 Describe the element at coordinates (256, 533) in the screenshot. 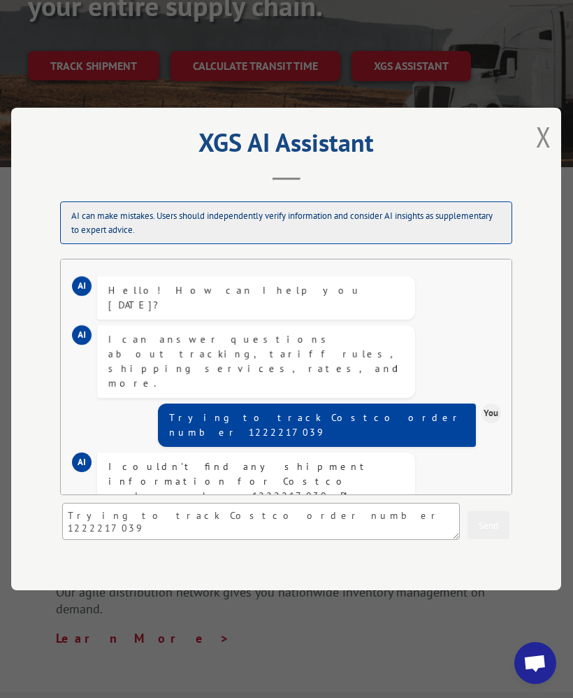

I see `div: I couldn't find any shipment information for Costco order number 1222217039. Please double-check ...` at that location.